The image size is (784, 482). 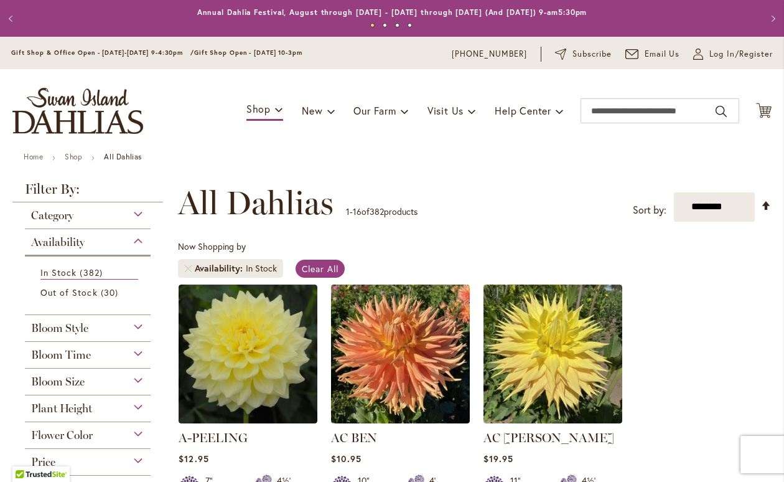 What do you see at coordinates (772, 19) in the screenshot?
I see `button: Next` at bounding box center [772, 19].